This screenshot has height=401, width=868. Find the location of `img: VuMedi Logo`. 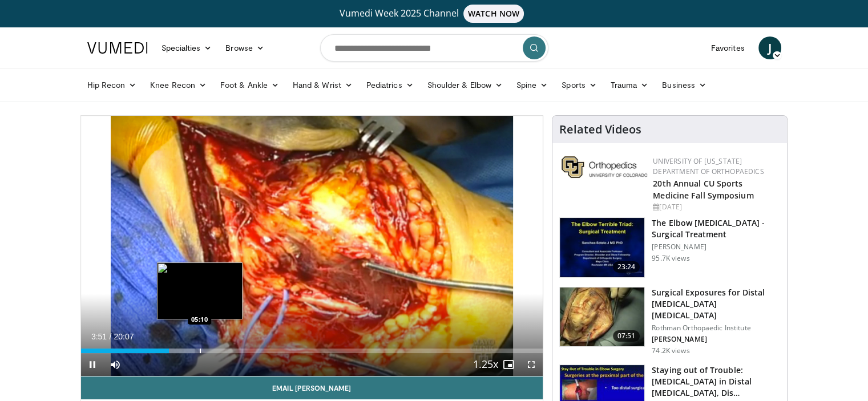

img: VuMedi Logo is located at coordinates (117, 48).